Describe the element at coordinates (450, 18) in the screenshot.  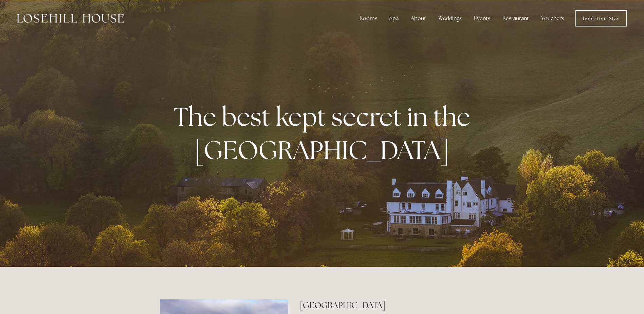
I see `div: Weddings` at that location.